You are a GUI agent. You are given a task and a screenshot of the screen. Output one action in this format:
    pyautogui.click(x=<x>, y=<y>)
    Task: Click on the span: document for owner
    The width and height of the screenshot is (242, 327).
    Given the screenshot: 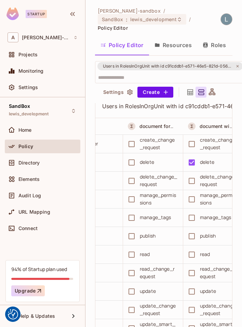 What is the action you would take?
    pyautogui.click(x=163, y=126)
    